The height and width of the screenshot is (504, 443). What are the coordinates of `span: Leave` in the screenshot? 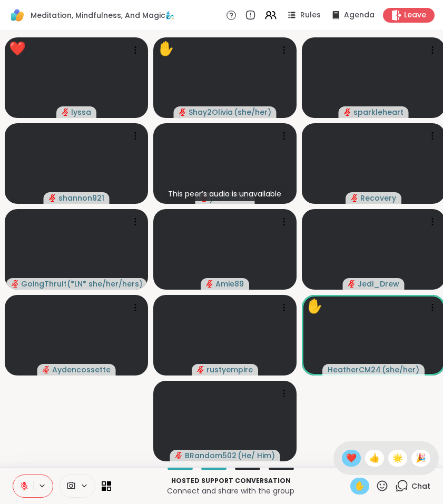 It's located at (415, 16).